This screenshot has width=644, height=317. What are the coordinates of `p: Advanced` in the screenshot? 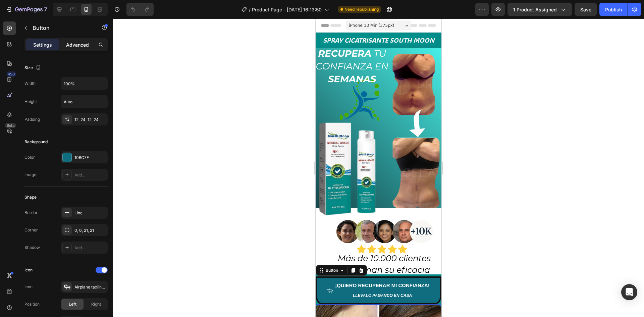 It's located at (77, 44).